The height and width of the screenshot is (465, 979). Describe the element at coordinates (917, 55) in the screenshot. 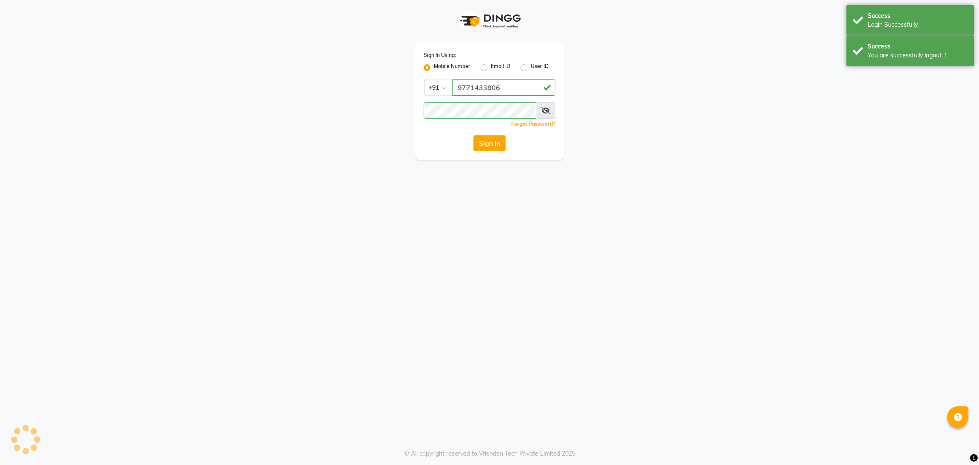

I see `div: You are successfully logout !!` at that location.